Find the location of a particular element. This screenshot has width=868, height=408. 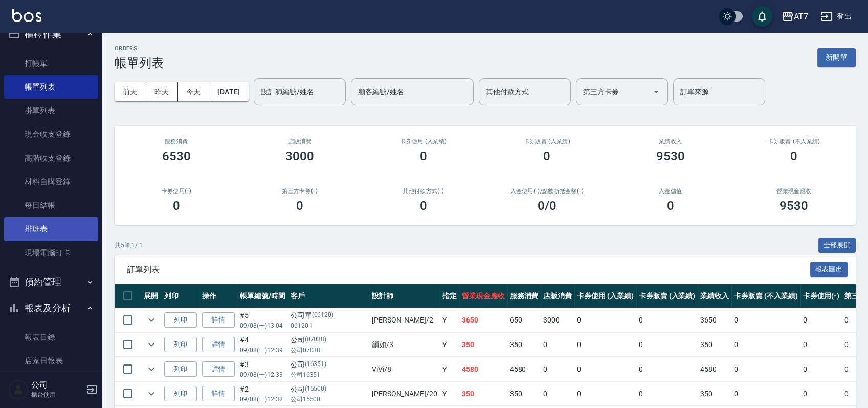

a: 每日結帳 is located at coordinates (51, 206).